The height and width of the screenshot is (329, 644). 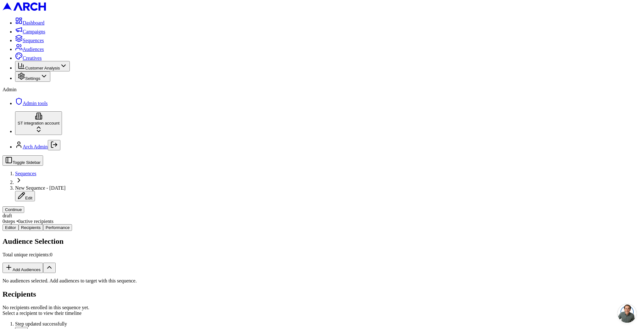 What do you see at coordinates (33, 76) in the screenshot?
I see `button: Settings` at bounding box center [33, 76].